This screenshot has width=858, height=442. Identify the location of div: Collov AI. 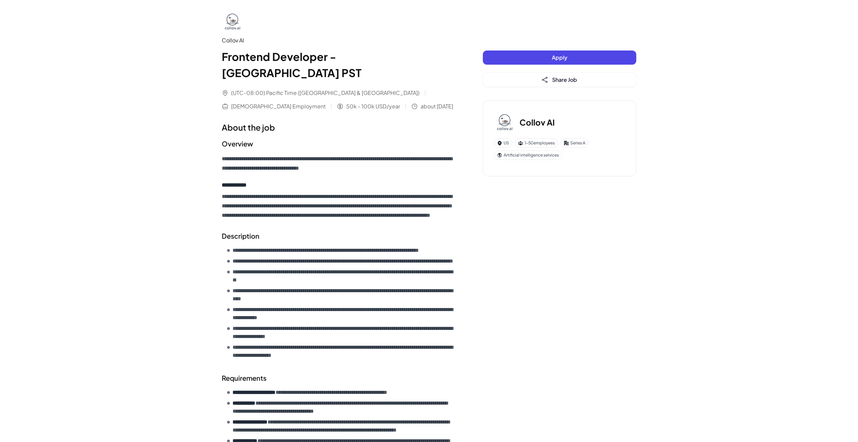
(339, 40).